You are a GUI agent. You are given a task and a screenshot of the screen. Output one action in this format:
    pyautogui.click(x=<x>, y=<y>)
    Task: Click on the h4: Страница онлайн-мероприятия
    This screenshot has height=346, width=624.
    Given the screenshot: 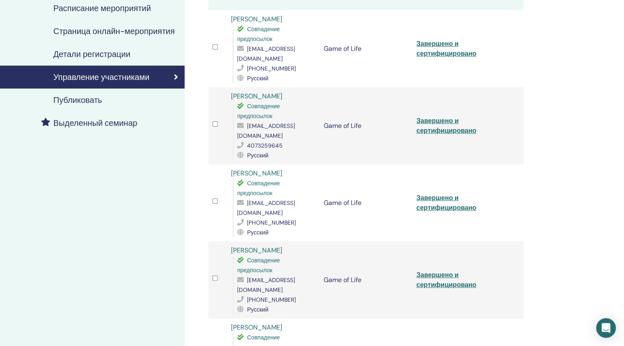 What is the action you would take?
    pyautogui.click(x=114, y=31)
    